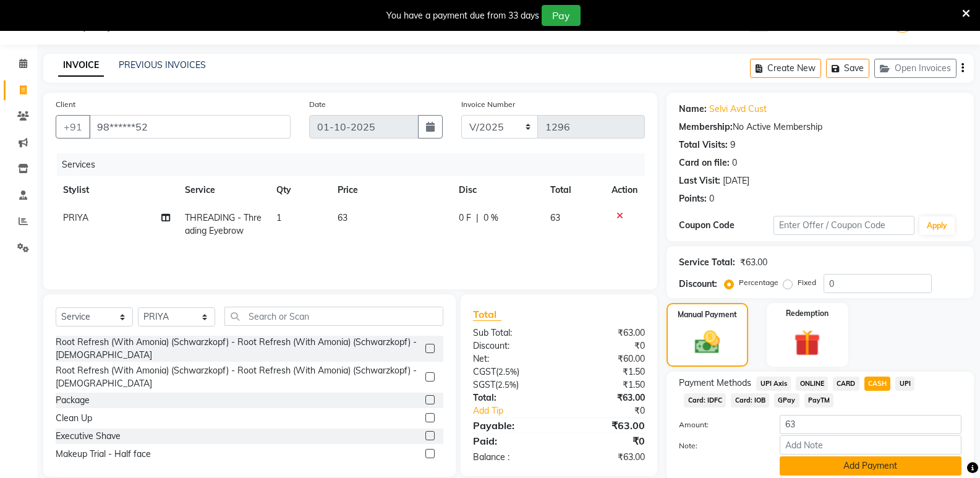  I want to click on span: ONLINE, so click(812, 383).